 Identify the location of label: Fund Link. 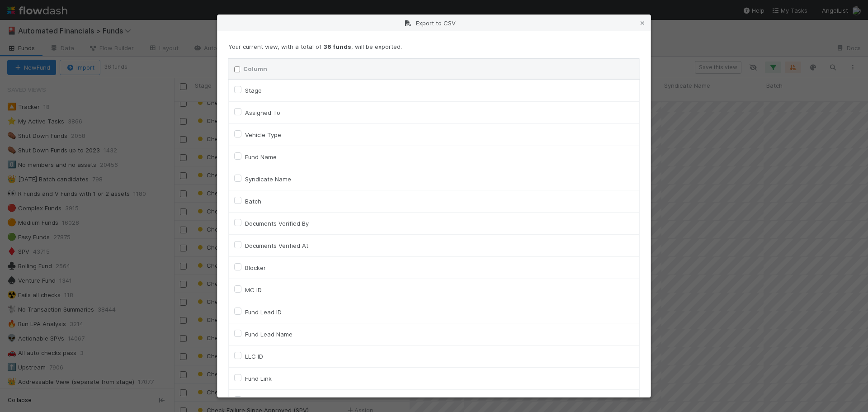
(258, 379).